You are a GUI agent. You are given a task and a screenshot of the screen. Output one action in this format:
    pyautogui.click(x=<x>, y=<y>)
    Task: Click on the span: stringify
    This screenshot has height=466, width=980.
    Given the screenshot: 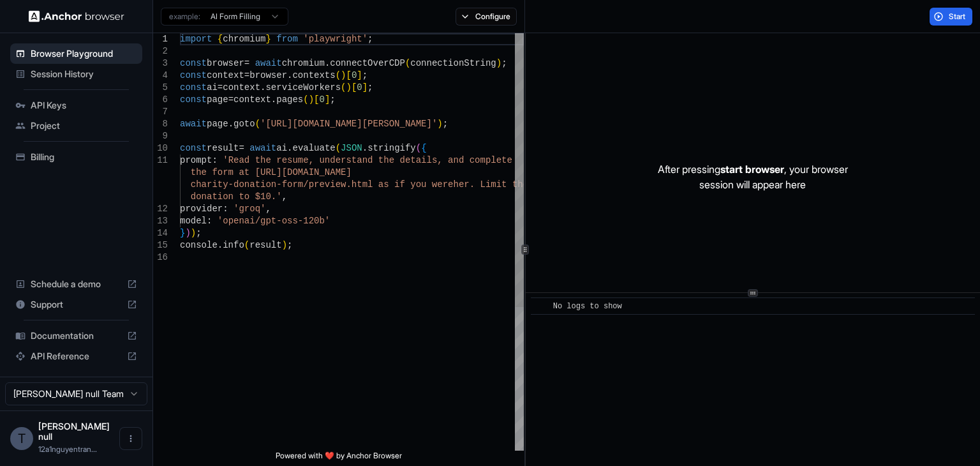 What is the action you would take?
    pyautogui.click(x=392, y=148)
    